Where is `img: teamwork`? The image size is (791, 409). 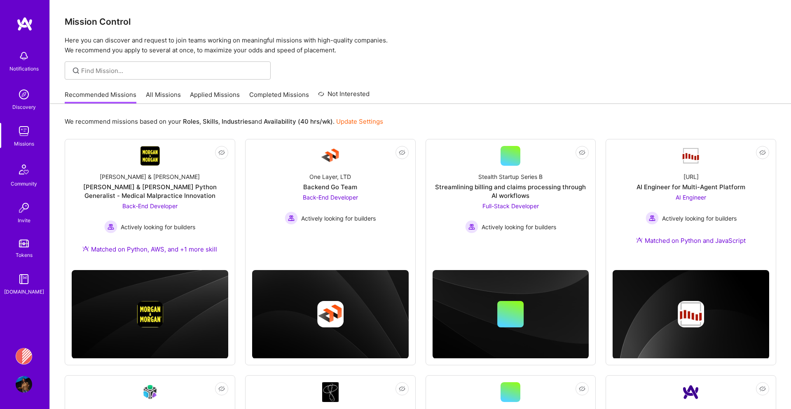 img: teamwork is located at coordinates (24, 131).